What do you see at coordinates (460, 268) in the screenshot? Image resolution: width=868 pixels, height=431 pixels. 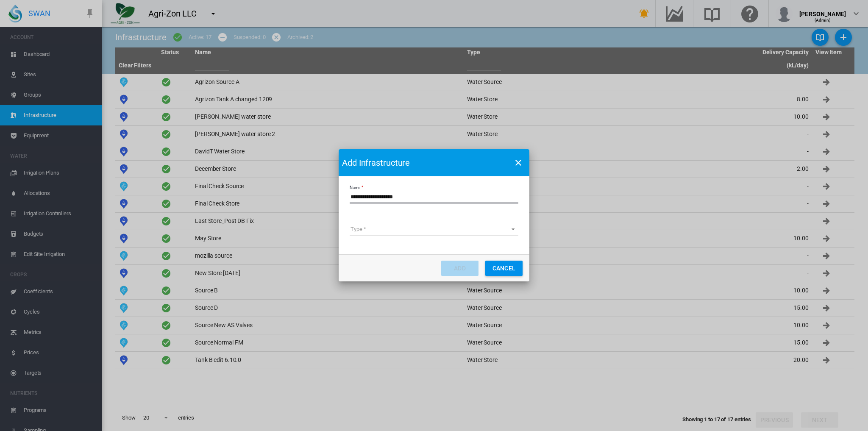 I see `button: Add` at bounding box center [460, 268].